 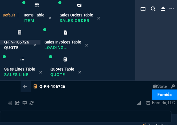 I want to click on nx-icon: Close Workbench, so click(x=164, y=9).